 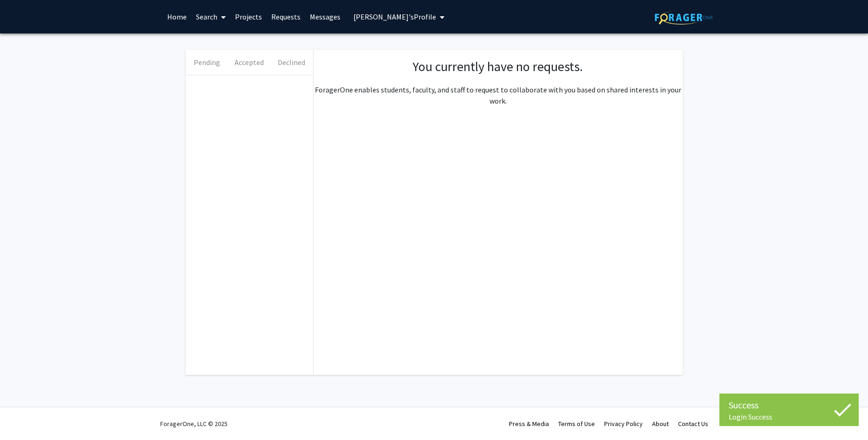 What do you see at coordinates (498, 67) in the screenshot?
I see `h1: You currently have no requests.` at bounding box center [498, 67].